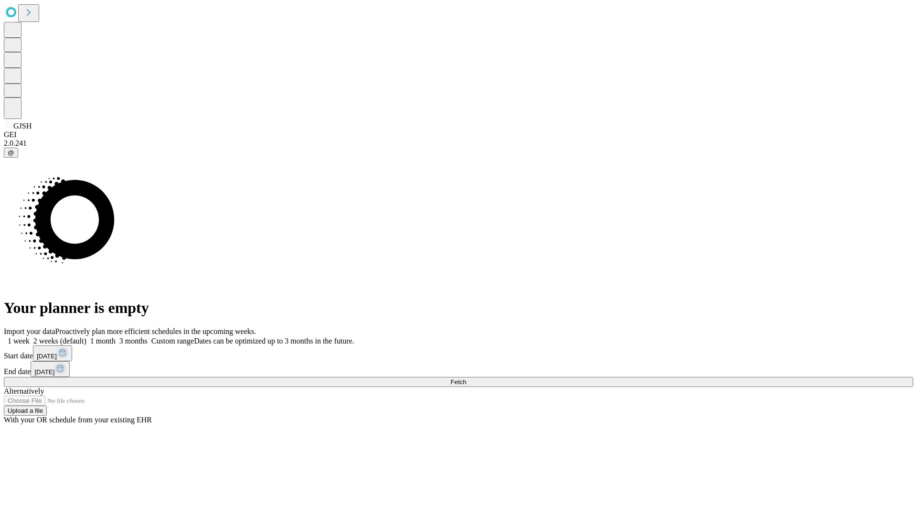 The width and height of the screenshot is (917, 516). What do you see at coordinates (25, 410) in the screenshot?
I see `button: Upload a file` at bounding box center [25, 410].